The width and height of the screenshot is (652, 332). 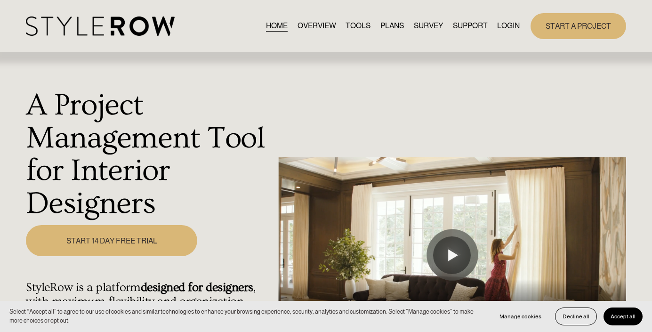 What do you see at coordinates (392, 26) in the screenshot?
I see `a: PLANS` at bounding box center [392, 26].